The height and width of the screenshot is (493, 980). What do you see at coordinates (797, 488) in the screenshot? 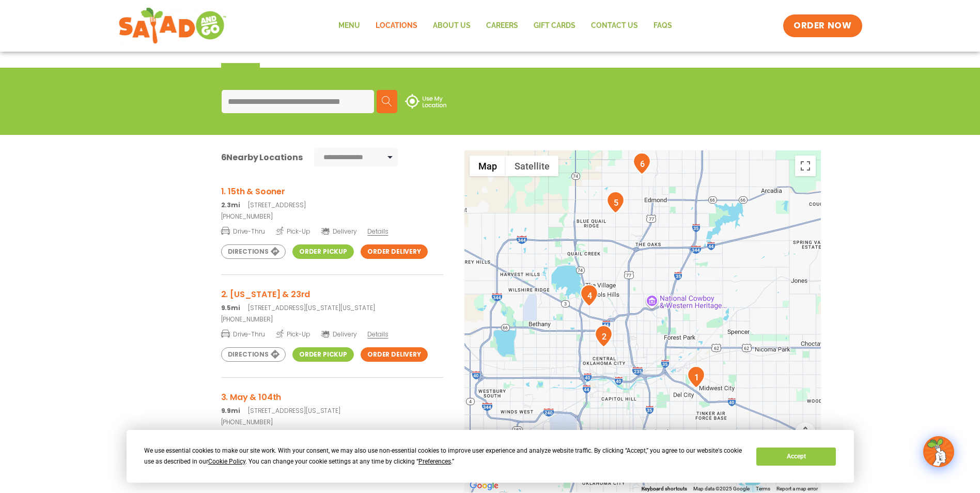
I see `a: Report a map error` at bounding box center [797, 488].